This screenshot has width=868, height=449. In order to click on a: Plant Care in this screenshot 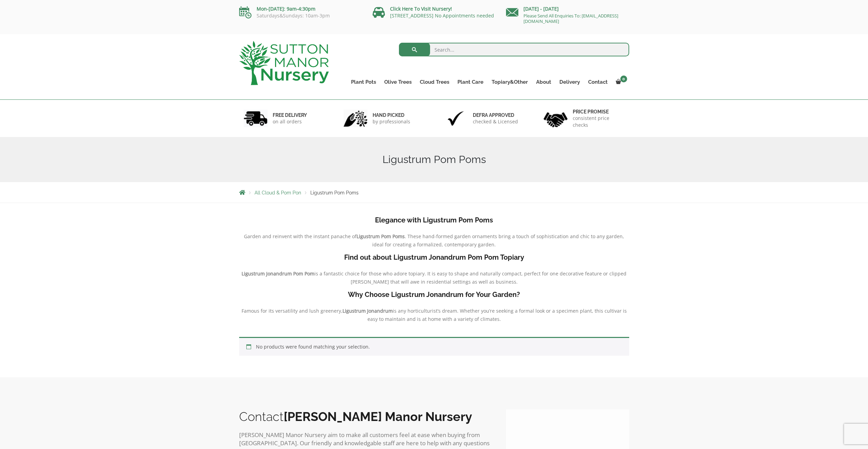, I will do `click(470, 82)`.